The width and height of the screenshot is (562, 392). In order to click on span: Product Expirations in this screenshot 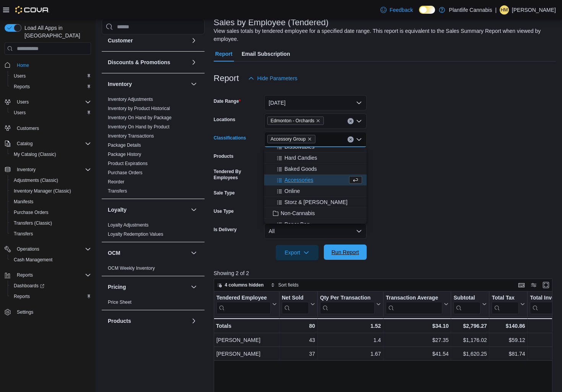, I will do `click(128, 164)`.